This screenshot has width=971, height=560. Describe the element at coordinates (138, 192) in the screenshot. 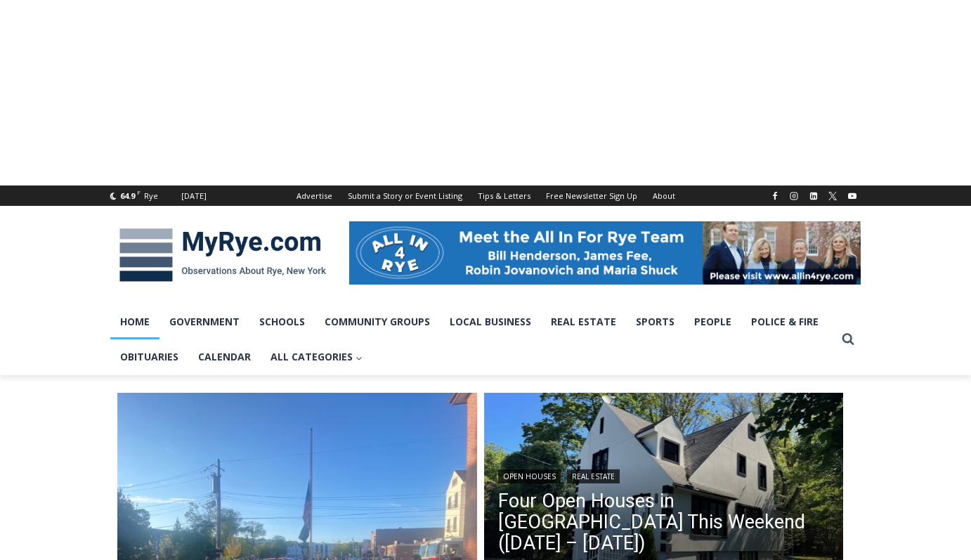

I see `span: F` at that location.